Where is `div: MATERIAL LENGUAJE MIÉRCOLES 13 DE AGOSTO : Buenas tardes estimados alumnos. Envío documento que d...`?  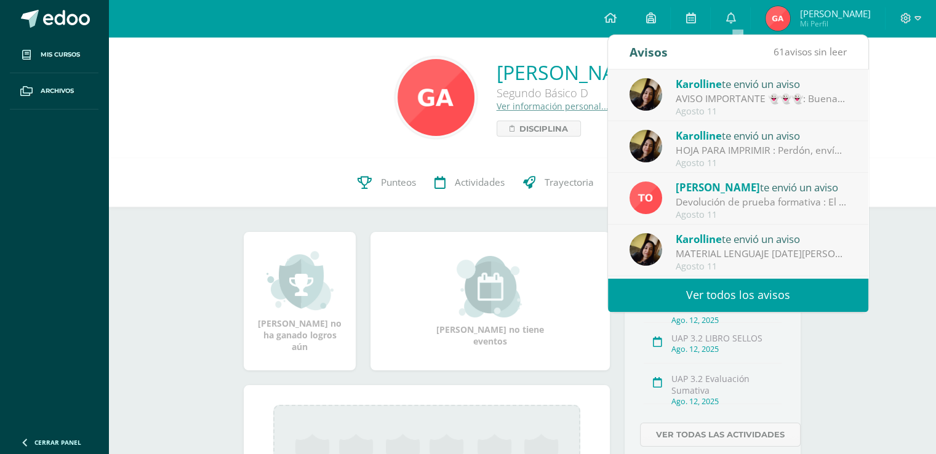 div: MATERIAL LENGUAJE MIÉRCOLES 13 DE AGOSTO : Buenas tardes estimados alumnos. Envío documento que d... is located at coordinates (761, 254).